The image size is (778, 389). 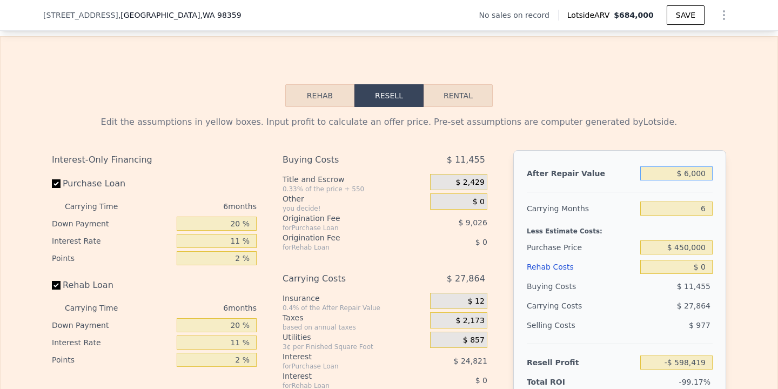 I want to click on div: Purchase Price, so click(x=581, y=247).